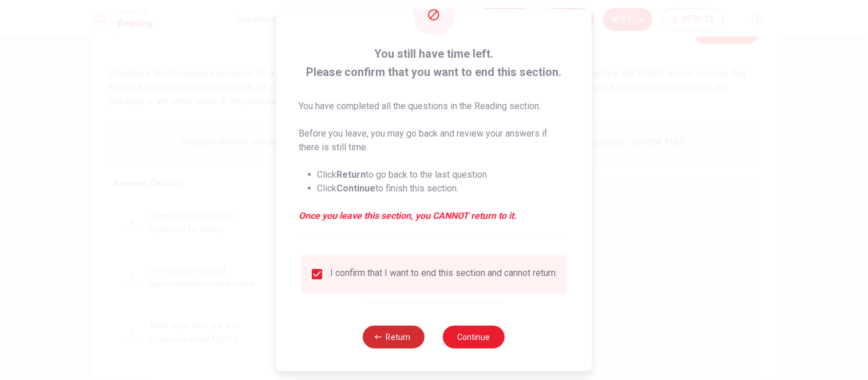 The image size is (868, 380). Describe the element at coordinates (434, 106) in the screenshot. I see `p: You have completed all the questions in the Reading section.` at that location.